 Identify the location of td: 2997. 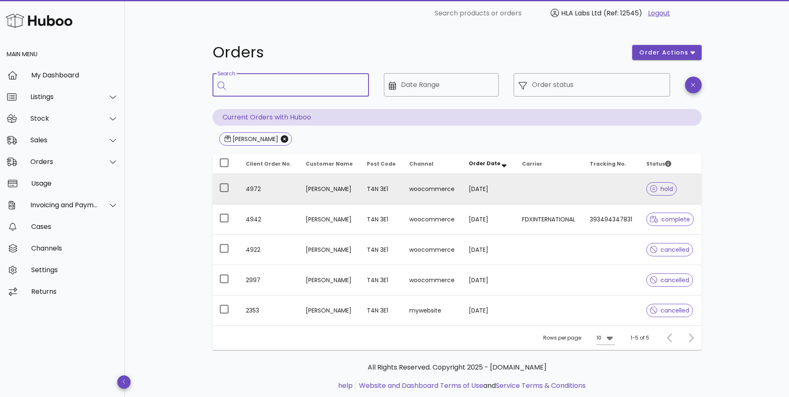
(269, 280).